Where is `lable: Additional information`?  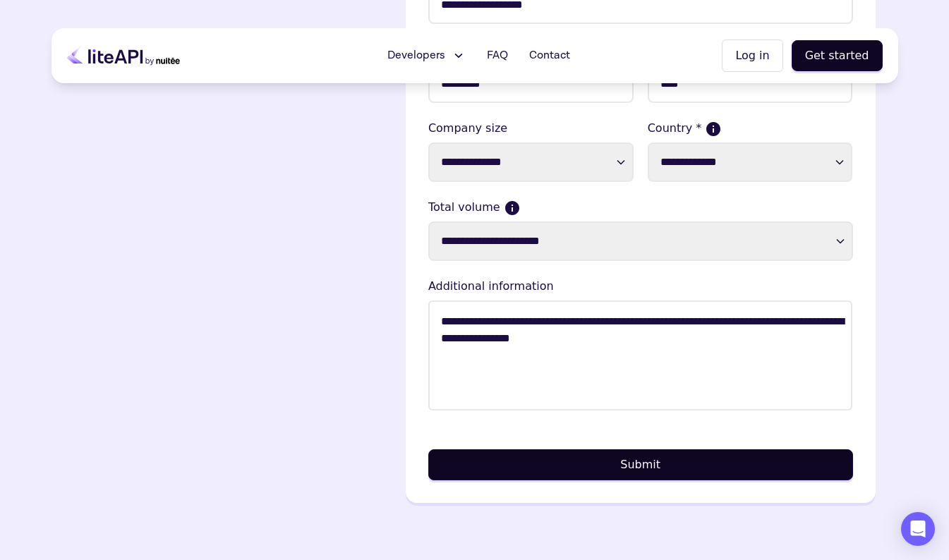
lable: Additional information is located at coordinates (641, 286).